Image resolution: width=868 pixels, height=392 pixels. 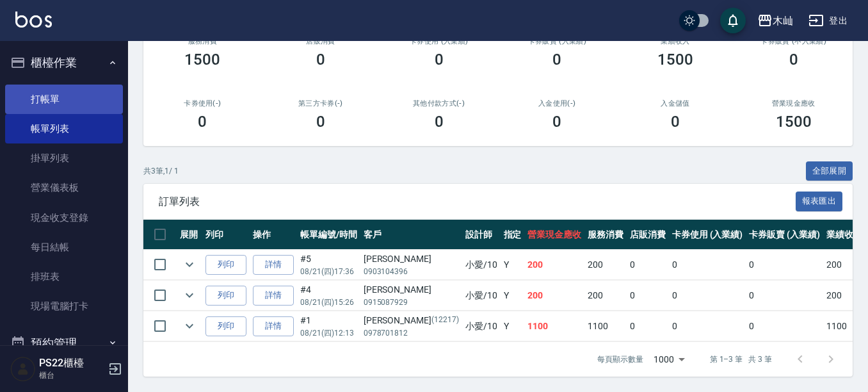 I want to click on span: 訂單列表, so click(x=476, y=201).